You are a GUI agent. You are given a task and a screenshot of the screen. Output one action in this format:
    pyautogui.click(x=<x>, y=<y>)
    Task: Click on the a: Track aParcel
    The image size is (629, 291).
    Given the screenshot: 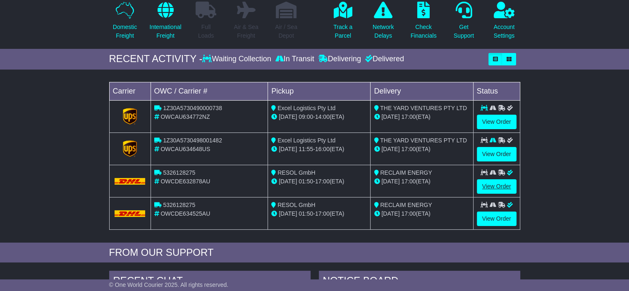 What is the action you would take?
    pyautogui.click(x=343, y=23)
    